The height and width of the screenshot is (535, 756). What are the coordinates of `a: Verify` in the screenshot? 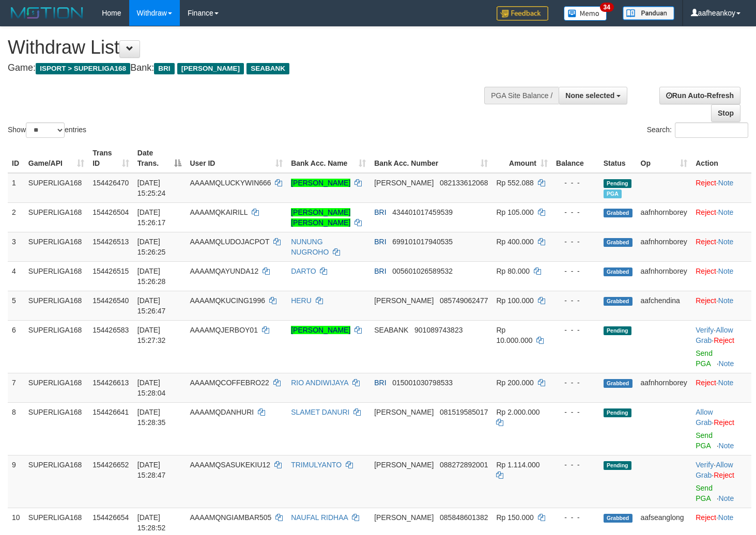 It's located at (704, 330).